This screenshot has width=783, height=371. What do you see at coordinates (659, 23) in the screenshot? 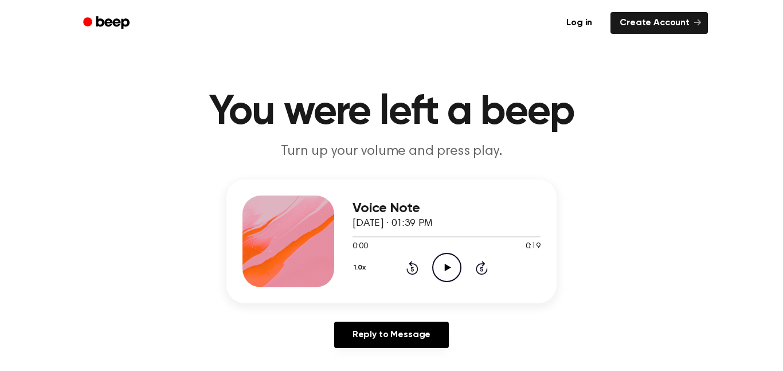
I see `a: Create Account` at bounding box center [659, 23].